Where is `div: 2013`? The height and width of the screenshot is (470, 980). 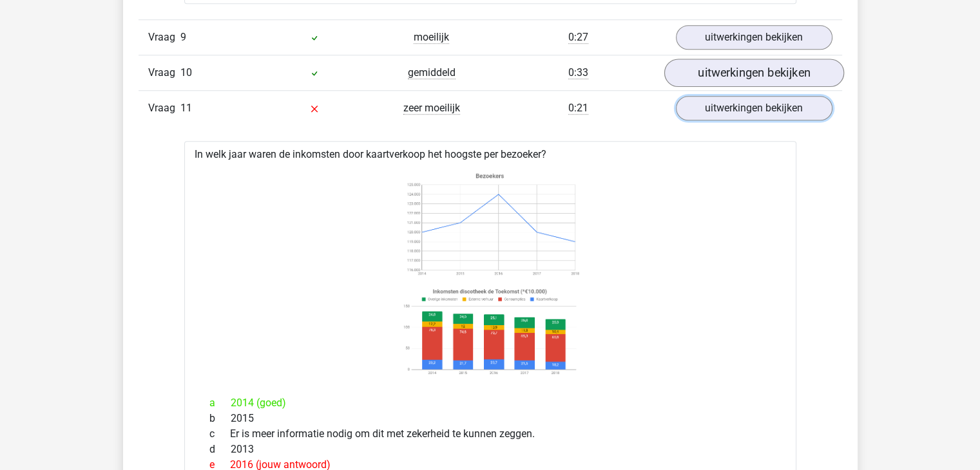 div: 2013 is located at coordinates (490, 449).